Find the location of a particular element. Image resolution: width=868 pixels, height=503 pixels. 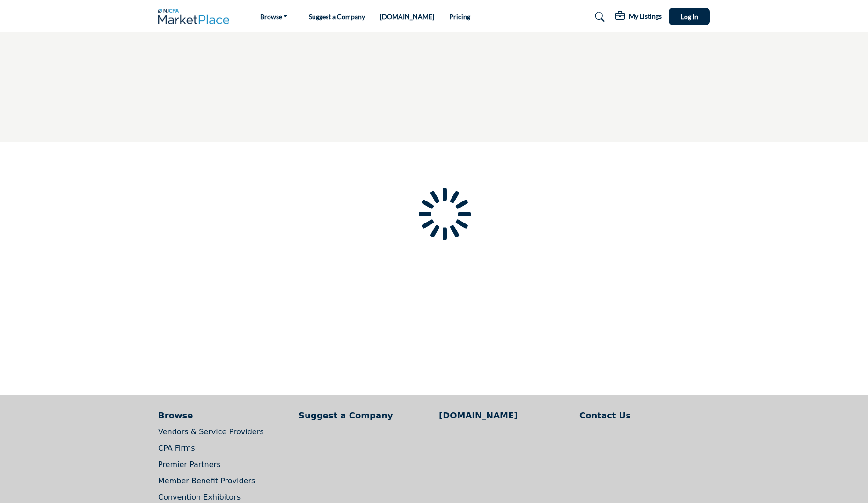

span: Log In is located at coordinates (689, 17).